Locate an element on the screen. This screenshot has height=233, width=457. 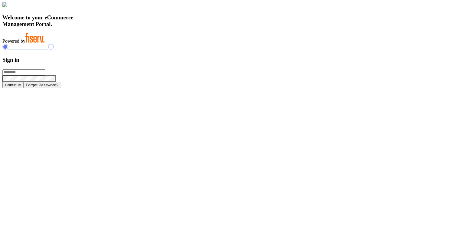
span: Powered by is located at coordinates (14, 41).